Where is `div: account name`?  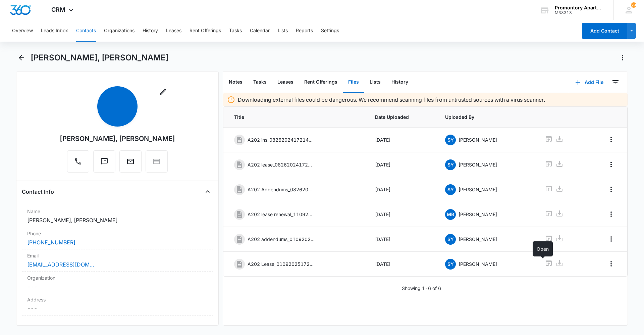
div: account name is located at coordinates (580, 8).